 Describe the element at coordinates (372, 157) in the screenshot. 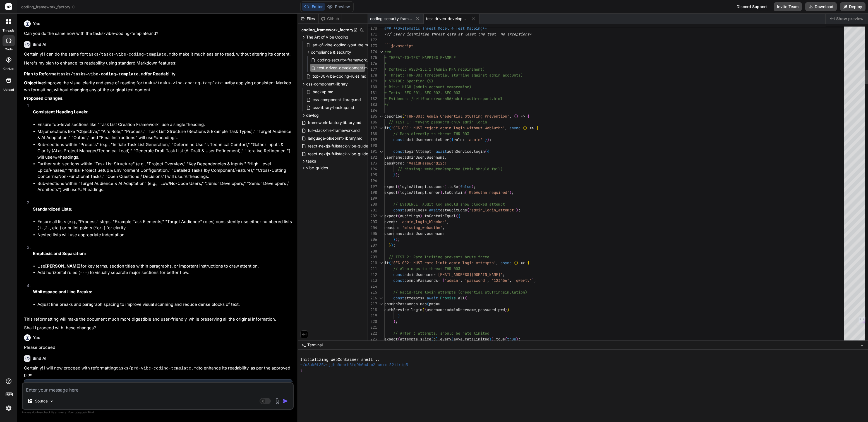

I see `div: 192` at that location.